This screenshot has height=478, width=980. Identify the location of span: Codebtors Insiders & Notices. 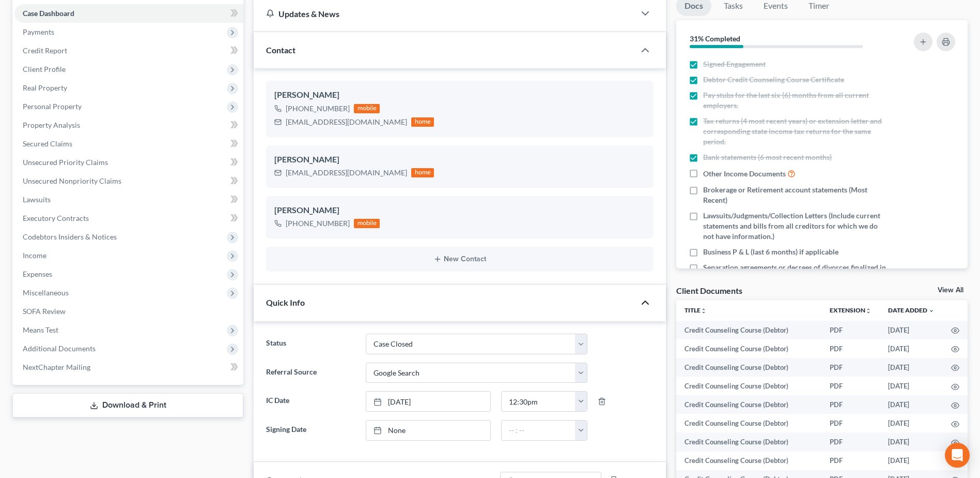
(70, 236).